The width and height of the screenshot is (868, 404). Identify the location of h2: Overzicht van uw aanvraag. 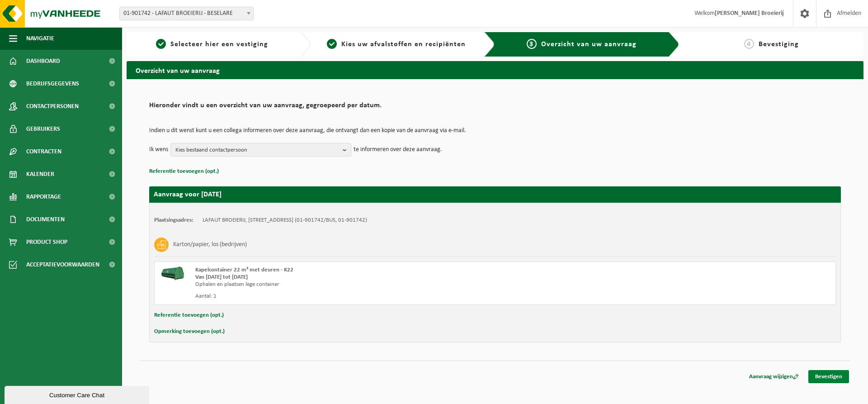
(495, 70).